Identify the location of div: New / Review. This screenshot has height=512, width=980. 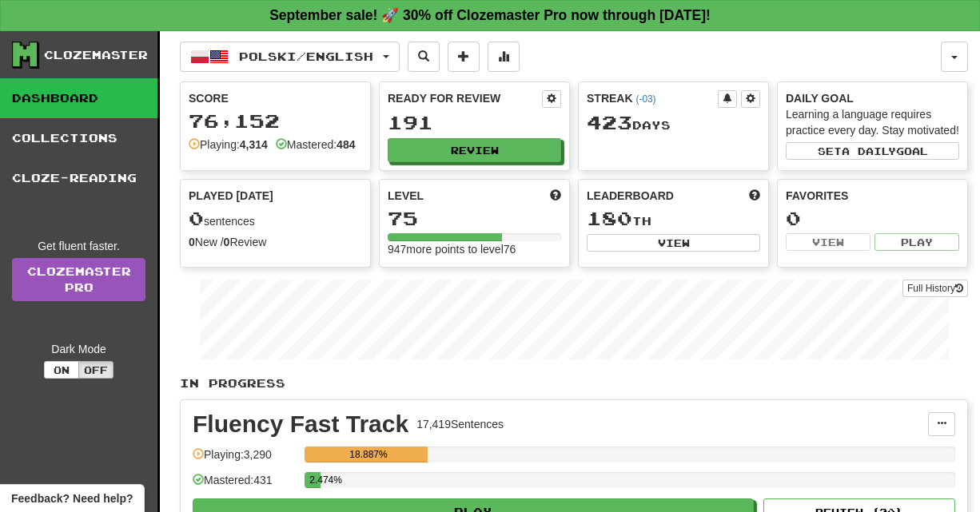
(275, 242).